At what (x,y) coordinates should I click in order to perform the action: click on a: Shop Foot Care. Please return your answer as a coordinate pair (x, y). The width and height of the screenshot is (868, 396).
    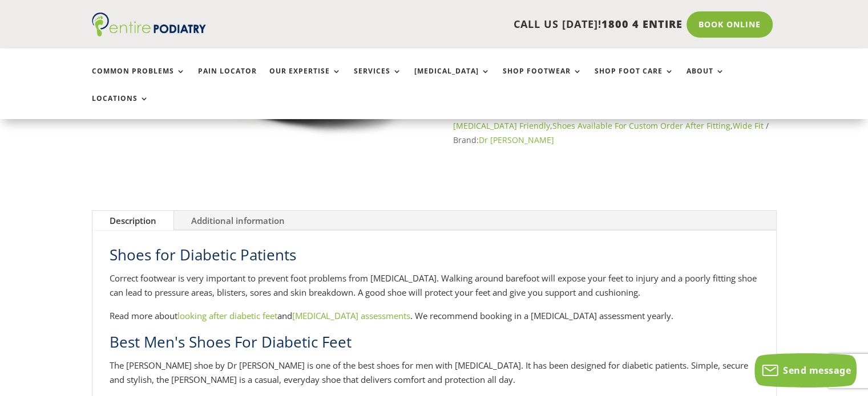
    Looking at the image, I should click on (634, 79).